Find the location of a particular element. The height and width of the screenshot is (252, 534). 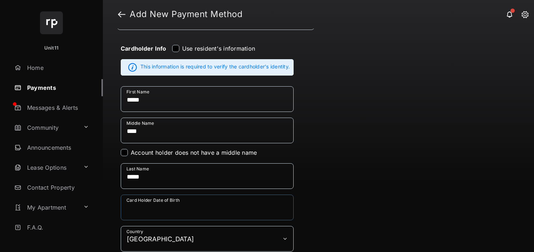

a: My Apartment is located at coordinates (46, 208).